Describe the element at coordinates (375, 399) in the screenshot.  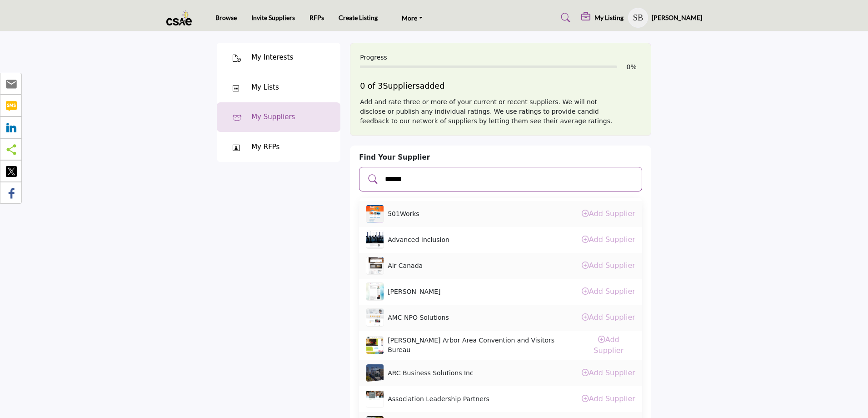
I see `img: association-leadership-partners logo` at that location.